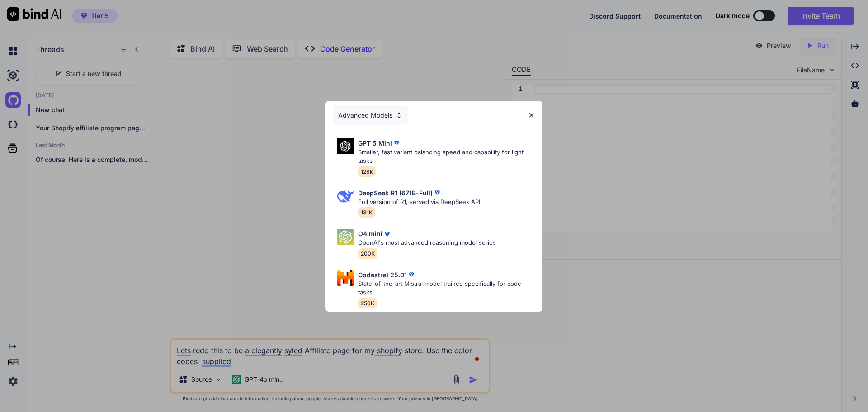  What do you see at coordinates (395, 193) in the screenshot?
I see `p: DeepSeek R1 (671B-Full)` at bounding box center [395, 193].